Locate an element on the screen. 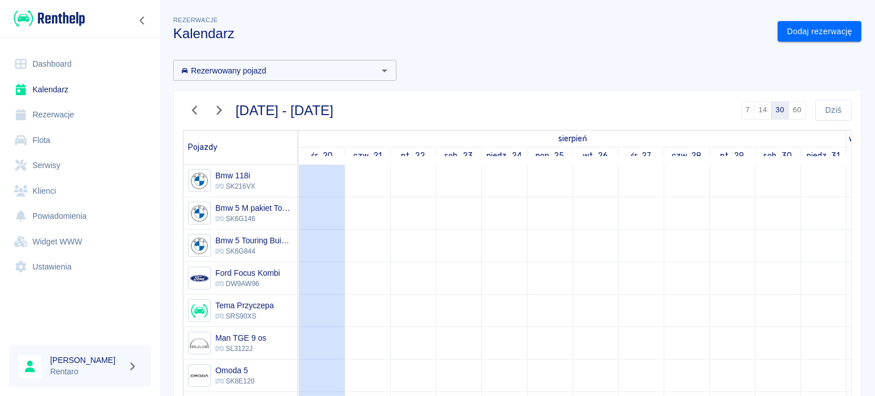 This screenshot has height=396, width=875. a: 29 sierpnia 2025 is located at coordinates (732, 155).